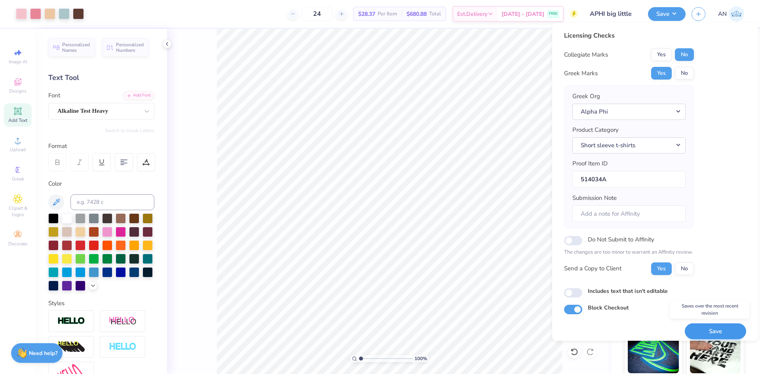 The image size is (760, 374). Describe the element at coordinates (593, 269) in the screenshot. I see `div: Send a Copy to Client` at that location.